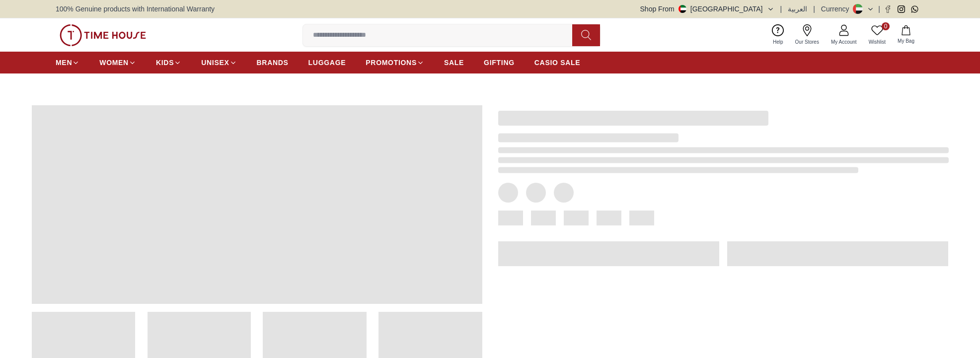 Image resolution: width=980 pixels, height=358 pixels. What do you see at coordinates (797, 9) in the screenshot?
I see `button: العربية` at bounding box center [797, 9].